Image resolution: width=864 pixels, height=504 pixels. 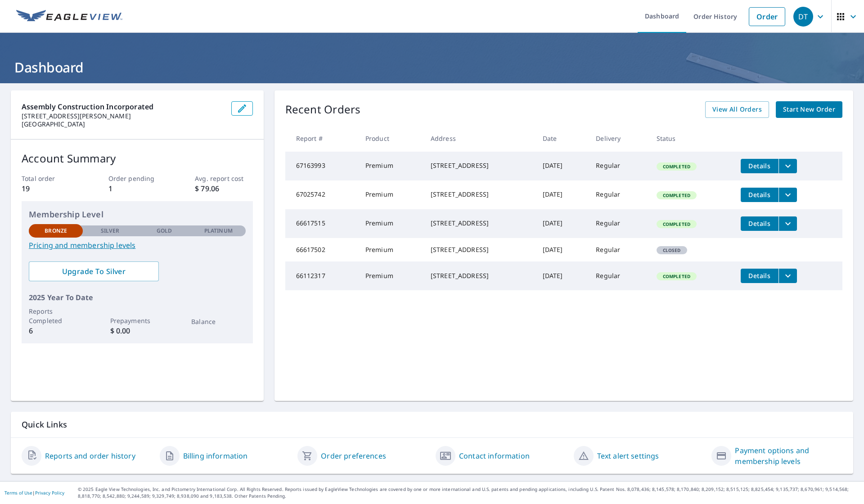 What do you see at coordinates (123, 107) in the screenshot?
I see `p: Assembly Construction Incorporated` at bounding box center [123, 107].